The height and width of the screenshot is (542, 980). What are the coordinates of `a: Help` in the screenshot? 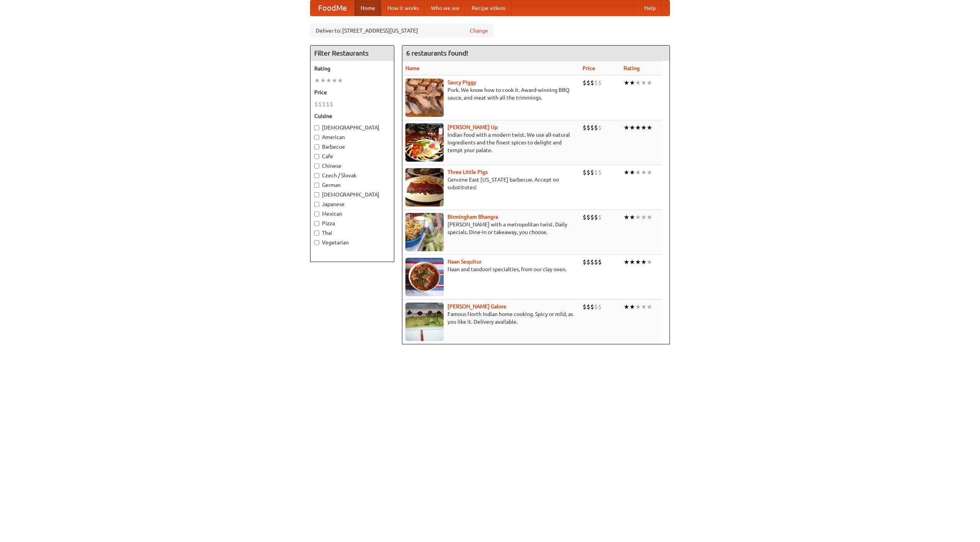 It's located at (650, 8).